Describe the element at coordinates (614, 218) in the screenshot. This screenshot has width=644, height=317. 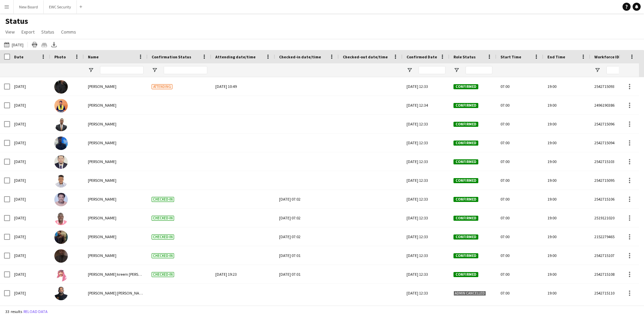
I see `div: 2519121020` at that location.